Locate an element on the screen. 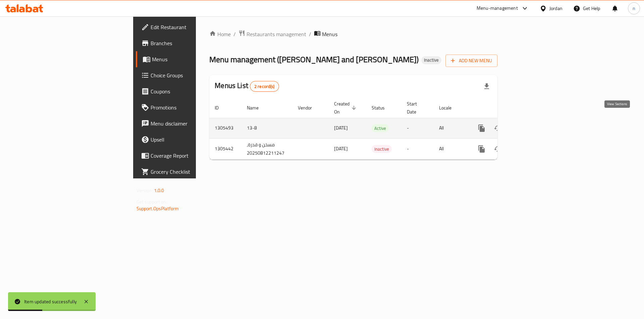 This screenshot has height=319, width=644. span: Coupons is located at coordinates (193, 91).